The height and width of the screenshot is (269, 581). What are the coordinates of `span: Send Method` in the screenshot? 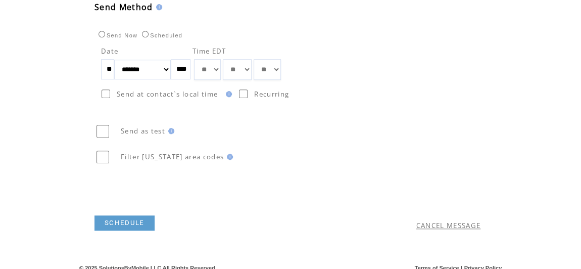 It's located at (124, 7).